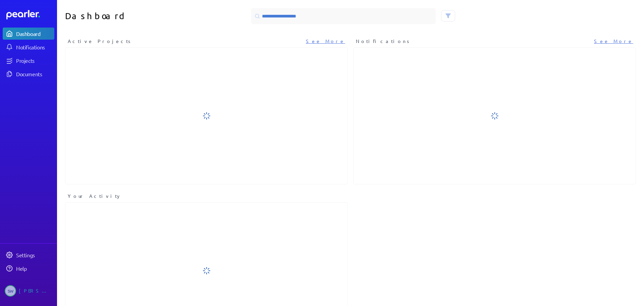  I want to click on a: Projects, so click(29, 61).